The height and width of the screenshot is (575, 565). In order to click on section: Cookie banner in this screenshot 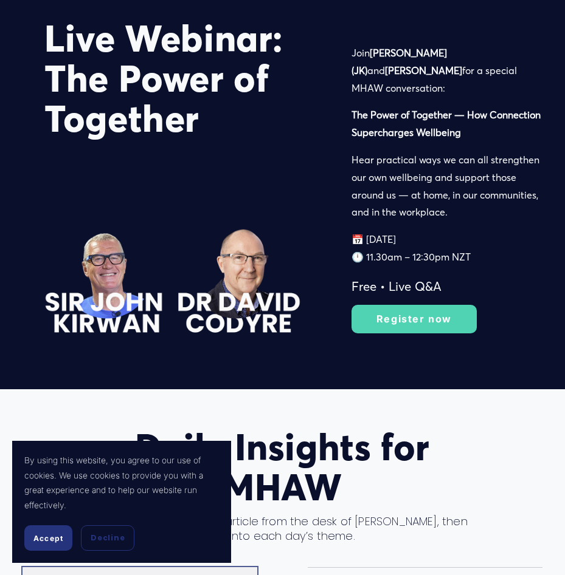, I will do `click(122, 502)`.